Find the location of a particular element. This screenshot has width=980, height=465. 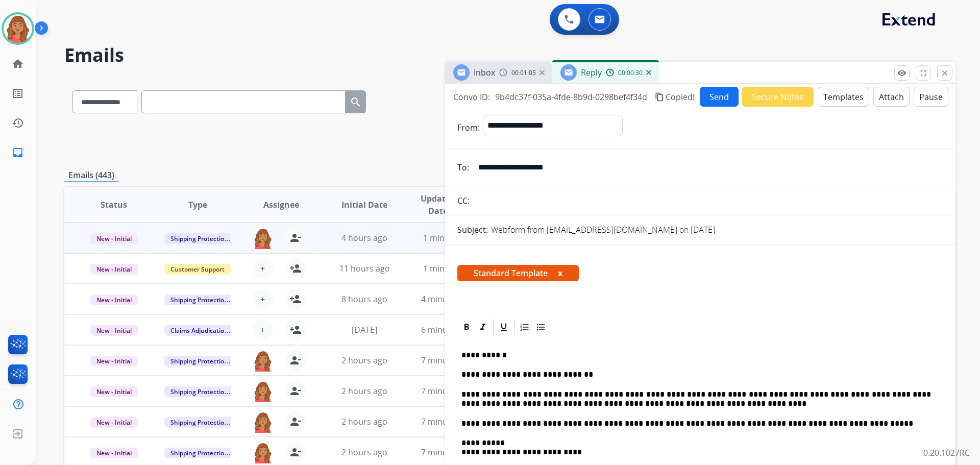

p: Subject: is located at coordinates (473, 230).